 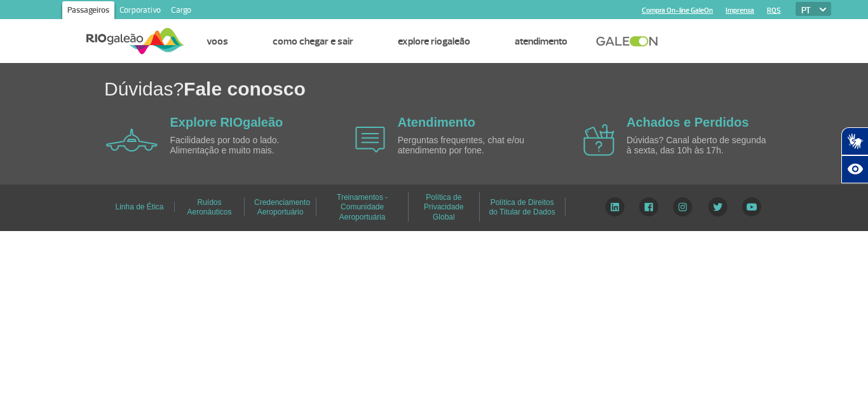 What do you see at coordinates (243, 145) in the screenshot?
I see `p: Facilidades por todo o lado. Alimentação e muito mais.` at bounding box center [243, 145].